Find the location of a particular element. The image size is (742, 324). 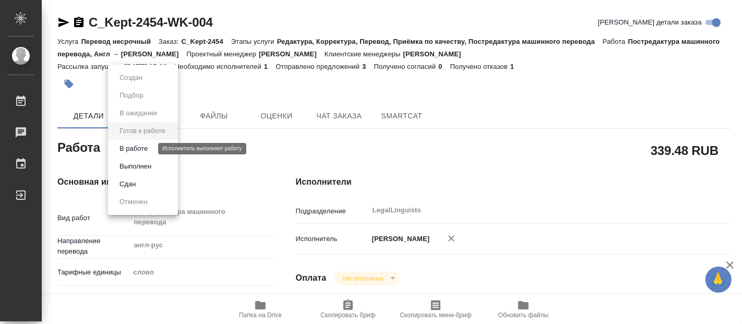

button: Сдан is located at coordinates (127, 184).